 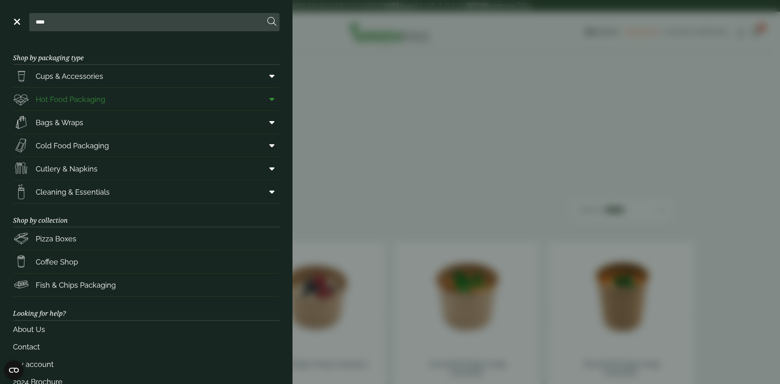 What do you see at coordinates (21, 145) in the screenshot?
I see `img: Sandwich_box.svg` at bounding box center [21, 145].